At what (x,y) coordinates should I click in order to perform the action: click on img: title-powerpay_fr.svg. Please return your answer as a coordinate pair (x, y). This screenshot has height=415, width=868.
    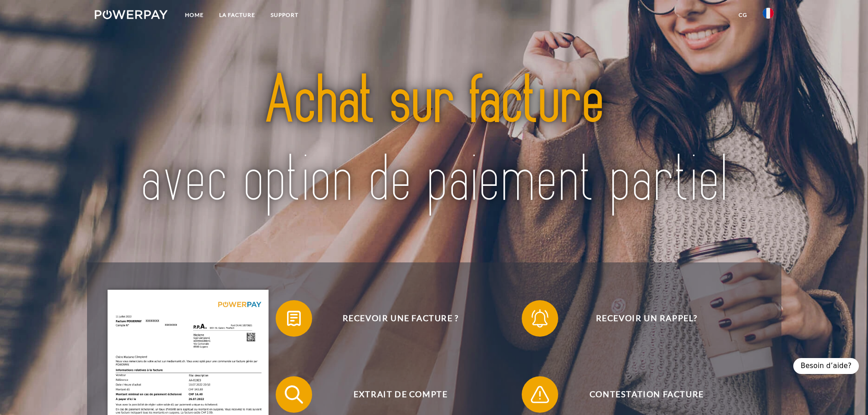
    Looking at the image, I should click on (434, 141).